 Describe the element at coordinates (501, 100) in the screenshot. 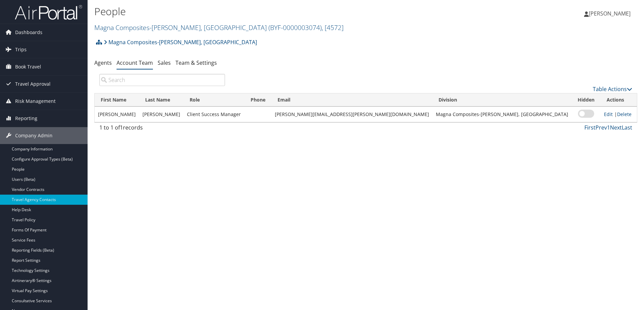

I see `th: Division: activate to sort column ascending` at that location.